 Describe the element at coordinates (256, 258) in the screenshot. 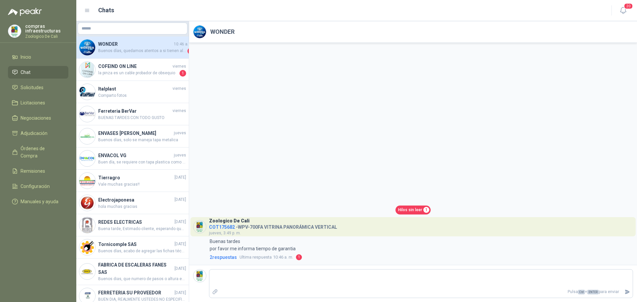

I see `span: Ultima respuesta` at that location.